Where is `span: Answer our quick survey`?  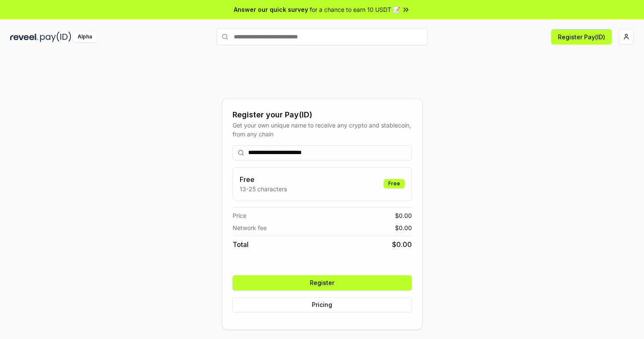 span: Answer our quick survey is located at coordinates (271, 9).